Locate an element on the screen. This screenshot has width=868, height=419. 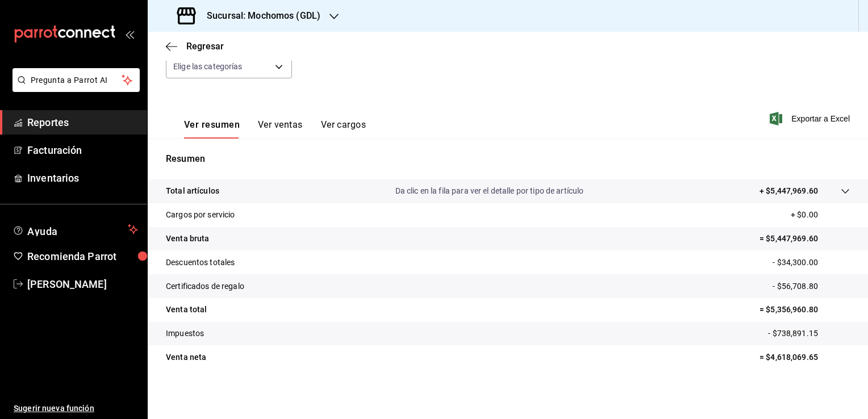
p: Cargos por servicio is located at coordinates (200, 215).